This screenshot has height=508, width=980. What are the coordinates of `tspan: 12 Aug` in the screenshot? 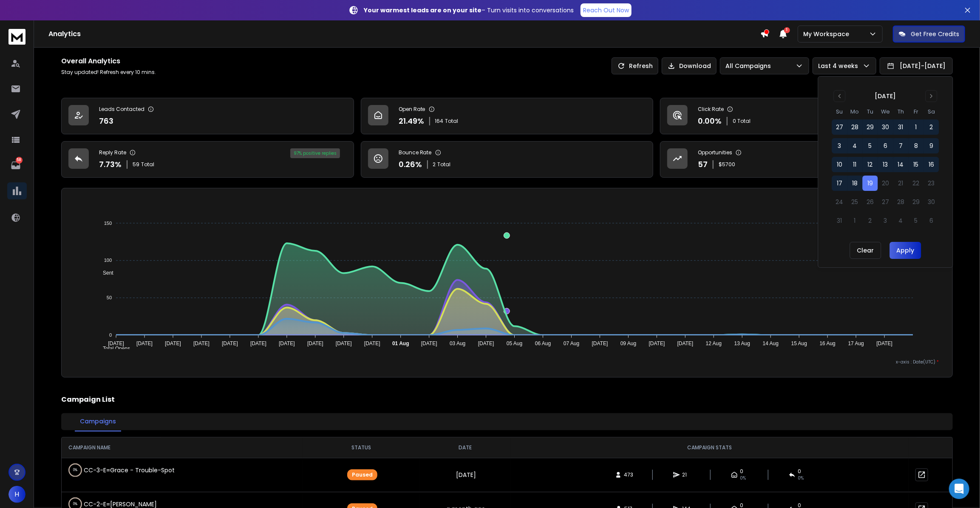 It's located at (713, 344).